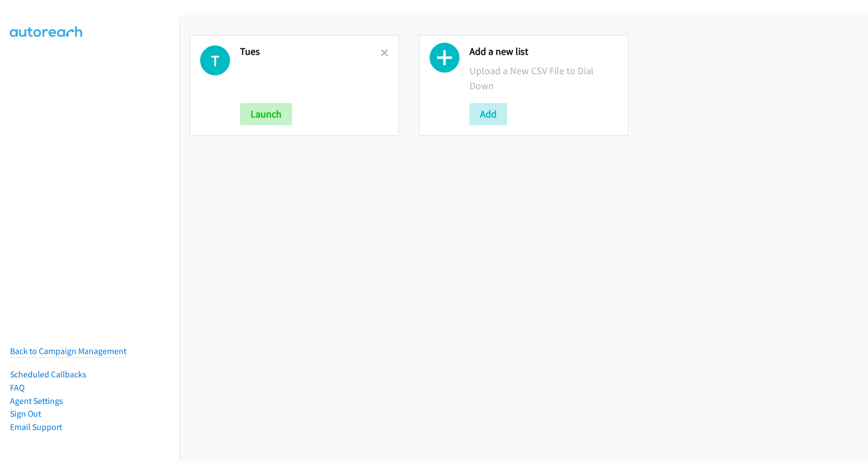 The image size is (868, 461). Describe the element at coordinates (36, 427) in the screenshot. I see `a: Email Support` at that location.